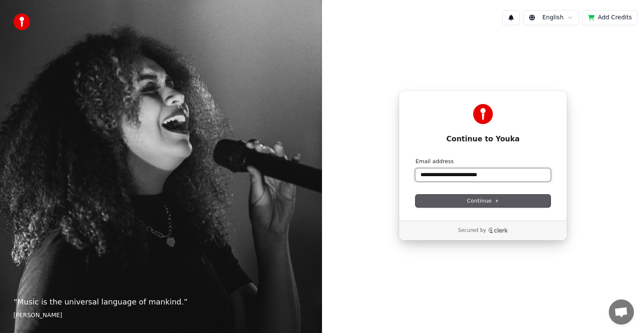  Describe the element at coordinates (621, 312) in the screenshot. I see `div: Open chat` at that location.